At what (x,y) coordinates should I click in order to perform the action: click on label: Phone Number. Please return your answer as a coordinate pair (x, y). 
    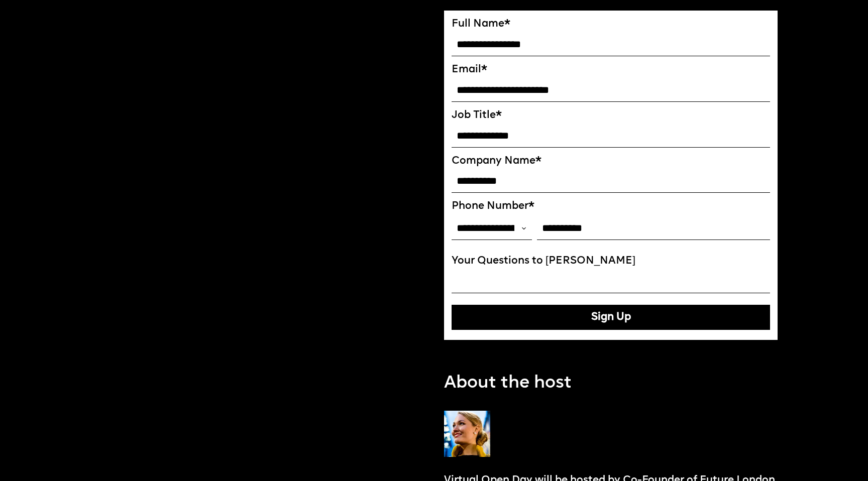
    Looking at the image, I should click on (611, 206).